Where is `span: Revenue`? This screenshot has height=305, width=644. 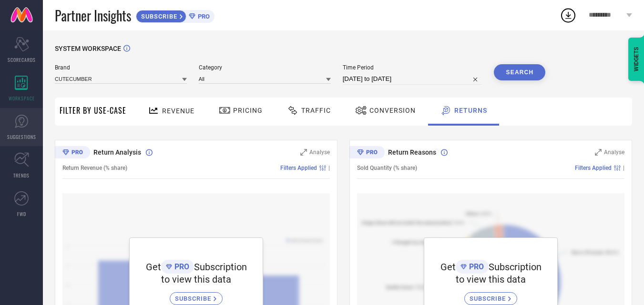 span: Revenue is located at coordinates (178, 111).